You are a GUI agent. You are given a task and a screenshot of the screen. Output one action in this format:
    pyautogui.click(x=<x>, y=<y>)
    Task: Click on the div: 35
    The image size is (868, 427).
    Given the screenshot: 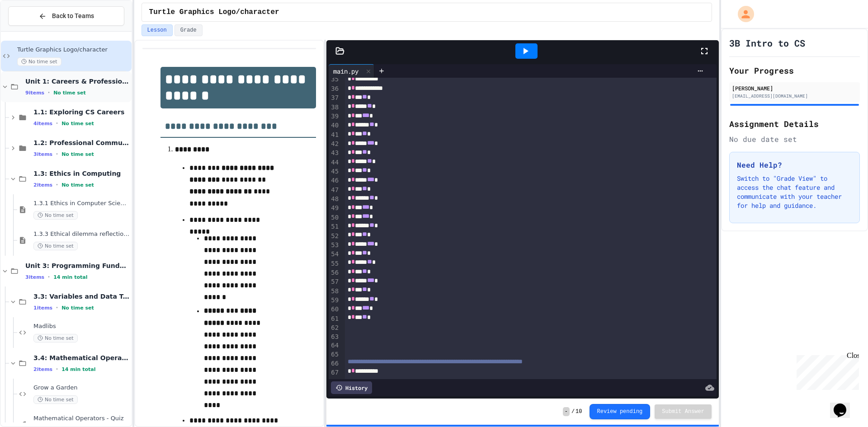 What is the action you would take?
    pyautogui.click(x=334, y=79)
    